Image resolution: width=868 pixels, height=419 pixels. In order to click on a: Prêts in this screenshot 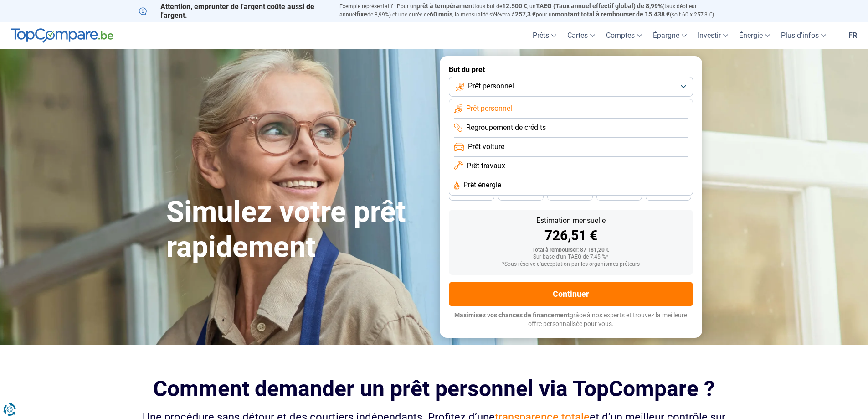, I will do `click(544, 35)`.